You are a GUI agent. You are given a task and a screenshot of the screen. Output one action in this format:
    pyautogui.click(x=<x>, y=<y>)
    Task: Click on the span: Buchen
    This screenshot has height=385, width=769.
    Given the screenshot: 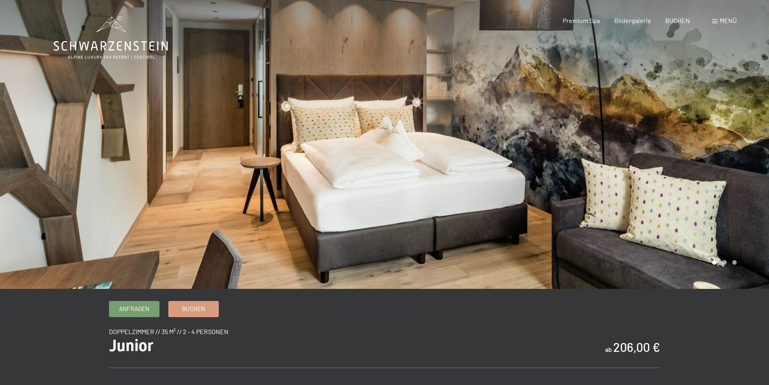 What is the action you would take?
    pyautogui.click(x=193, y=308)
    